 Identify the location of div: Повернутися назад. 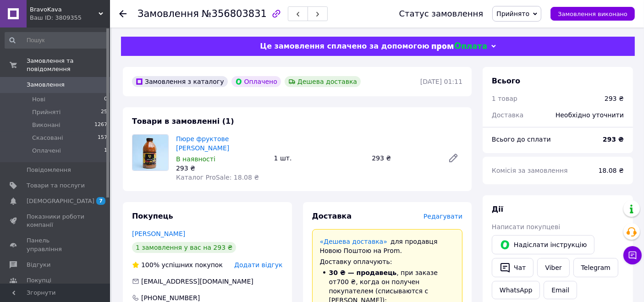
(123, 14).